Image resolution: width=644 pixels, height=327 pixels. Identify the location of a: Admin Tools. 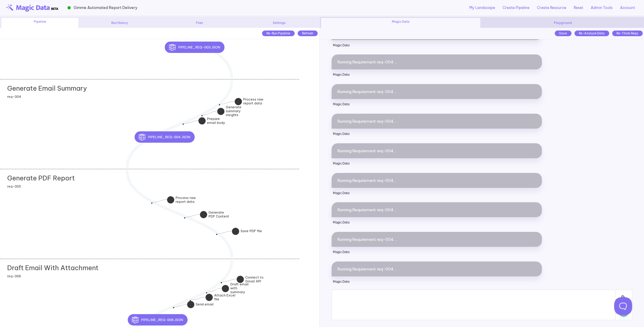
(601, 8).